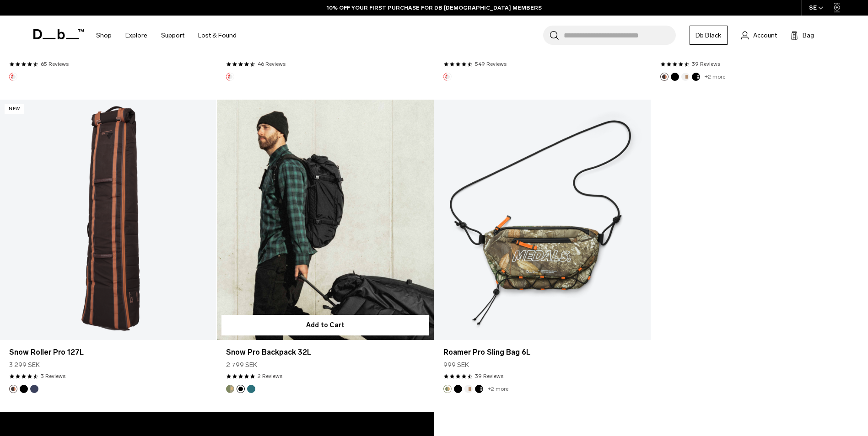  I want to click on a: Db Black, so click(708, 35).